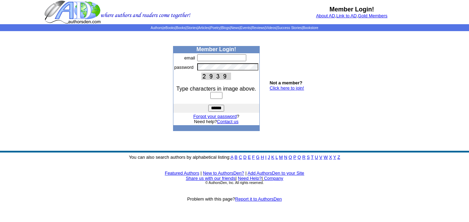  I want to click on font: Problem with this page?, so click(235, 199).